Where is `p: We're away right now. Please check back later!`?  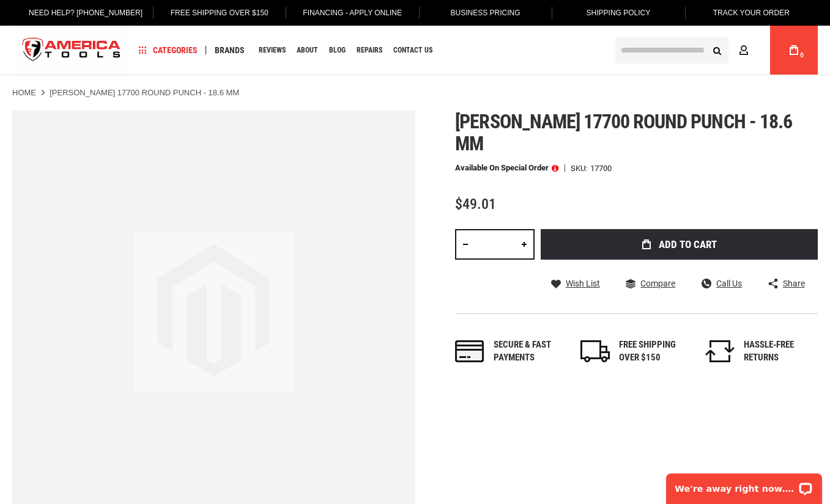
p: We're away right now. Please check back later! is located at coordinates (78, 23).